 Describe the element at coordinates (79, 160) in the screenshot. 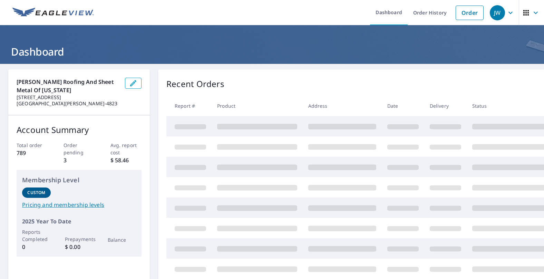

I see `p: 3` at that location.